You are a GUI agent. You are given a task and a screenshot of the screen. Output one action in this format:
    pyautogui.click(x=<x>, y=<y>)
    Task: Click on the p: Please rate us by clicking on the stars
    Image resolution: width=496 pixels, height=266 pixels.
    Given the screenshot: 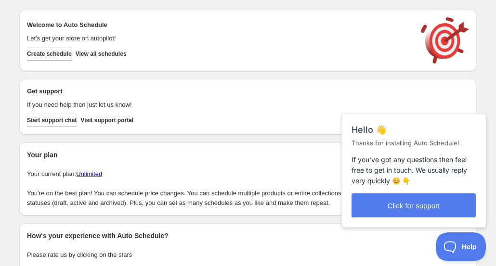 What is the action you would take?
    pyautogui.click(x=248, y=255)
    